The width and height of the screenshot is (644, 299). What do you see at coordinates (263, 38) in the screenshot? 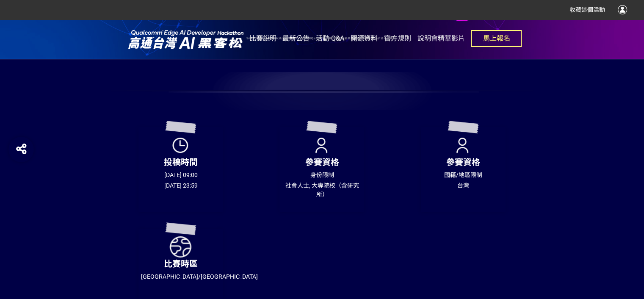
I see `span: 比賽說明` at bounding box center [263, 38].